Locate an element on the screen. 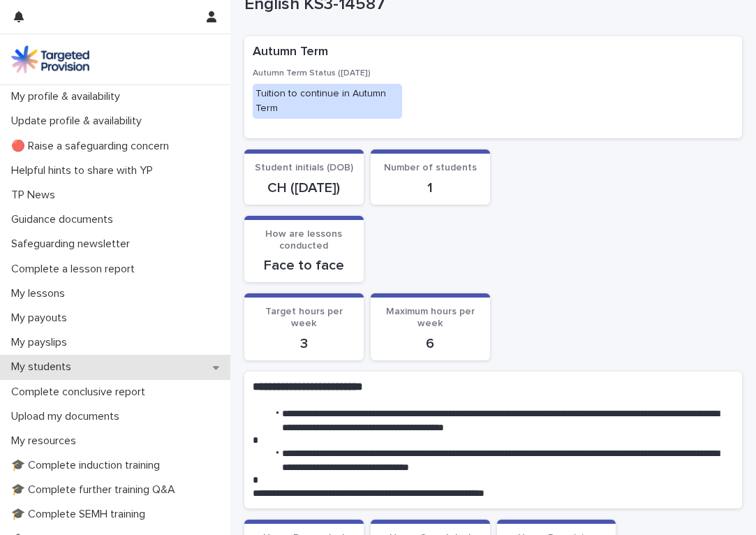  p: 🎓 Complete induction training is located at coordinates (88, 465).